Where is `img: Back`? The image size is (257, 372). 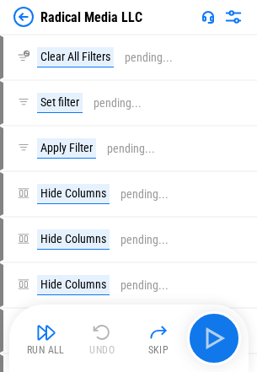
img: Back is located at coordinates (24, 17).